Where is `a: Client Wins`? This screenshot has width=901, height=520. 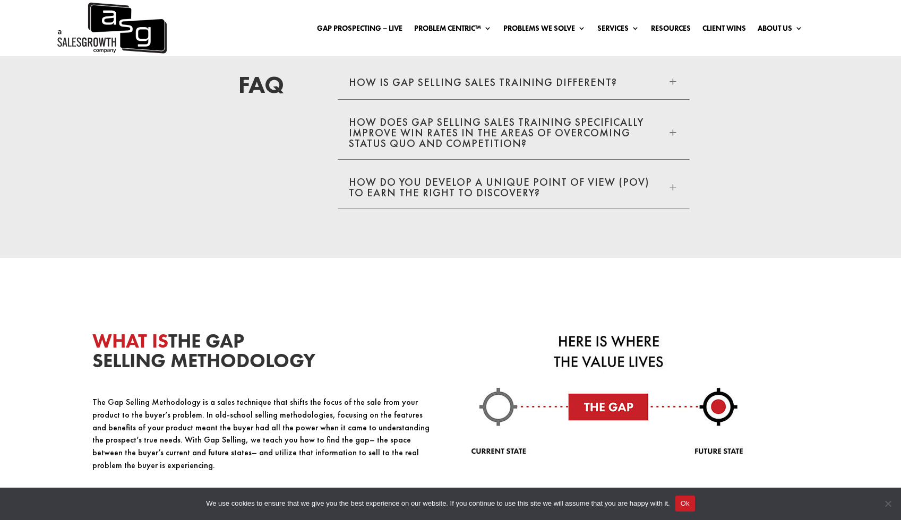
a: Client Wins is located at coordinates (724, 30).